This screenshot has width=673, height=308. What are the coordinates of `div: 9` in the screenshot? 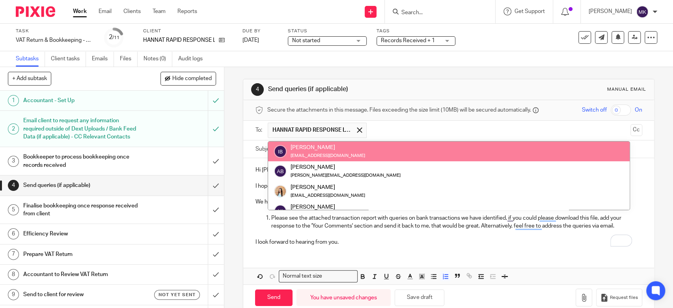 It's located at (13, 294).